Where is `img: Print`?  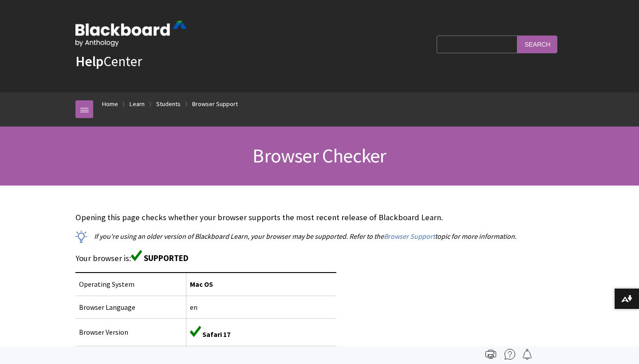 img: Print is located at coordinates (491, 354).